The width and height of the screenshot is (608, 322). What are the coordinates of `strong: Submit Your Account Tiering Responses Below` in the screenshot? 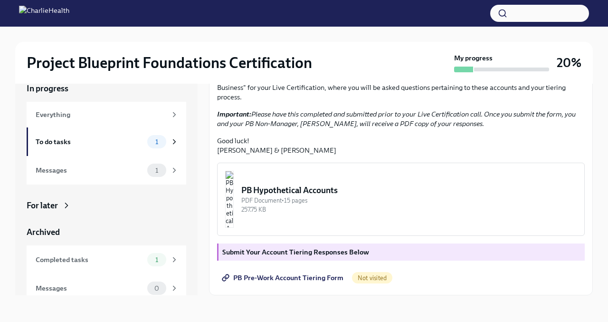 It's located at (296, 252).